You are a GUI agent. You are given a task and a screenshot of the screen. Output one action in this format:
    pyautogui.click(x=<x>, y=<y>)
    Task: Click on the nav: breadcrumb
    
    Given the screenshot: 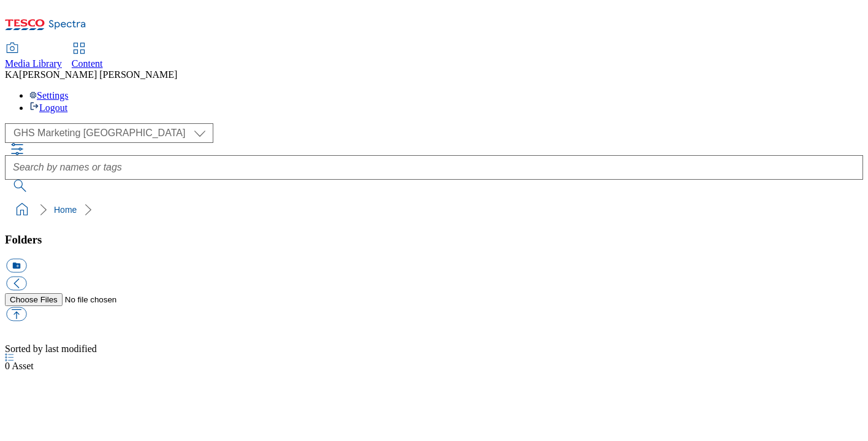 What is the action you would take?
    pyautogui.click(x=434, y=210)
    